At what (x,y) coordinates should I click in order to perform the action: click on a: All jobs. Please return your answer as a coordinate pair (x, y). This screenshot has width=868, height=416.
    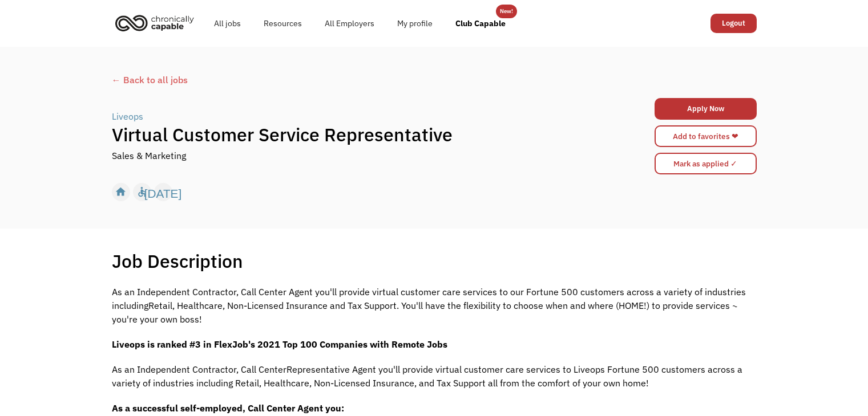
    Looking at the image, I should click on (227, 24).